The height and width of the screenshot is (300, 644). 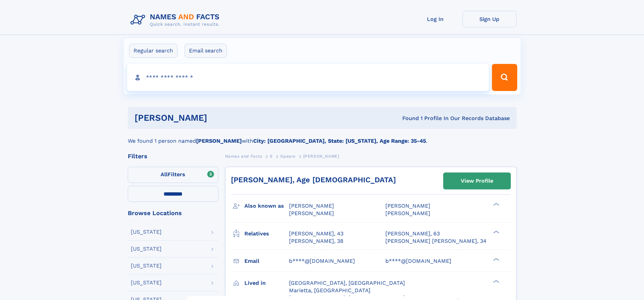 I want to click on a: View Profile, so click(x=477, y=181).